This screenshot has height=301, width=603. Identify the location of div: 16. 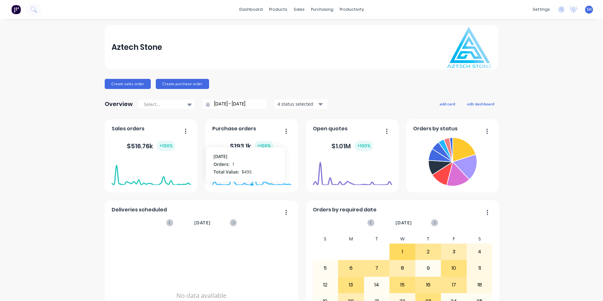
(428, 285).